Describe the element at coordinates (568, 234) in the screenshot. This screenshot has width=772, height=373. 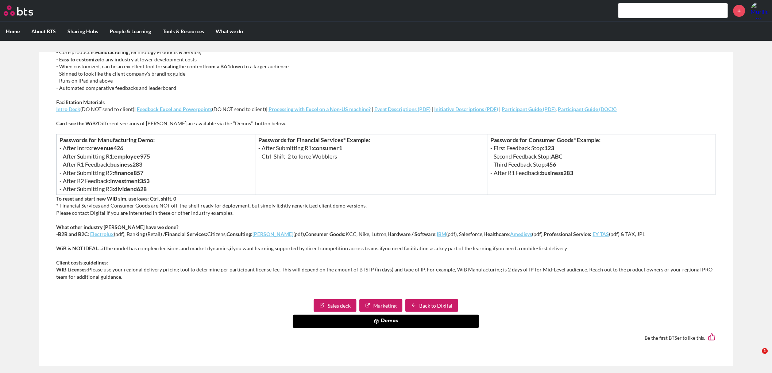
I see `strong: Professional Service:` at that location.